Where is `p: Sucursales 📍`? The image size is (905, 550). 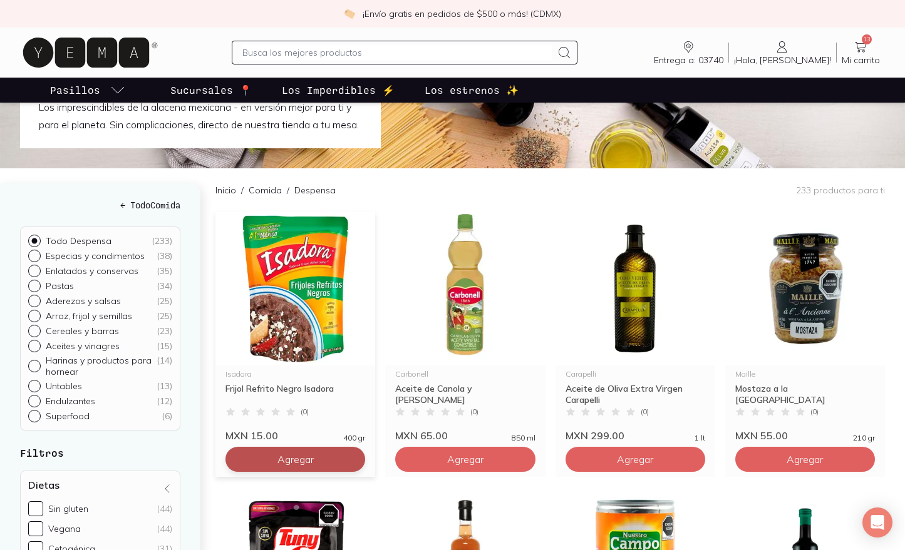 p: Sucursales 📍 is located at coordinates (211, 90).